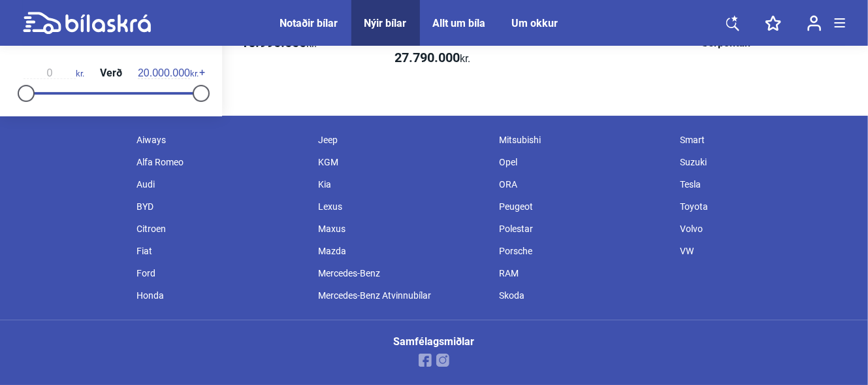  I want to click on div: Um okkur, so click(535, 23).